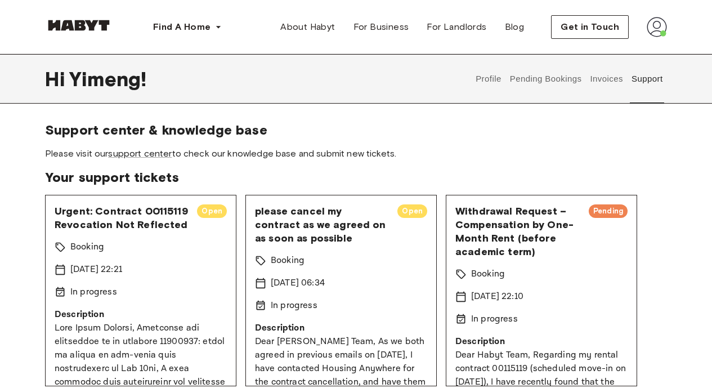 The width and height of the screenshot is (712, 388). I want to click on span: Urgent: Contract 00115119 Revocation Not Reflected, so click(121, 218).